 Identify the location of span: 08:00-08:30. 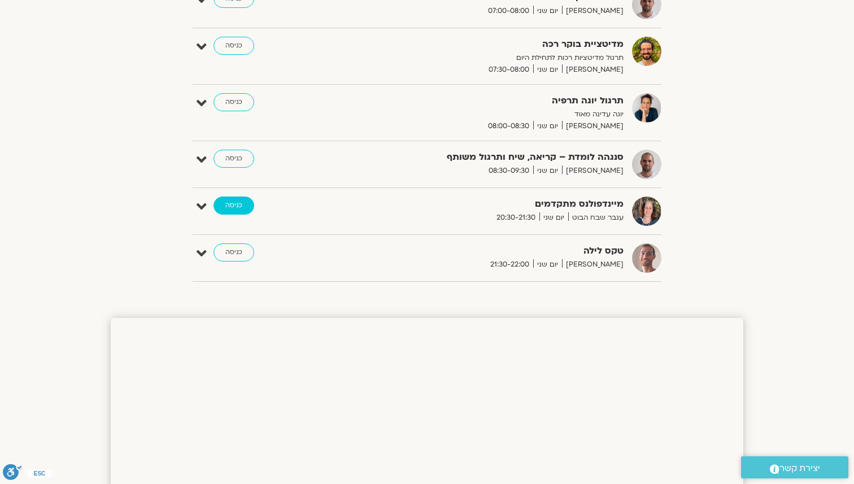
(508, 126).